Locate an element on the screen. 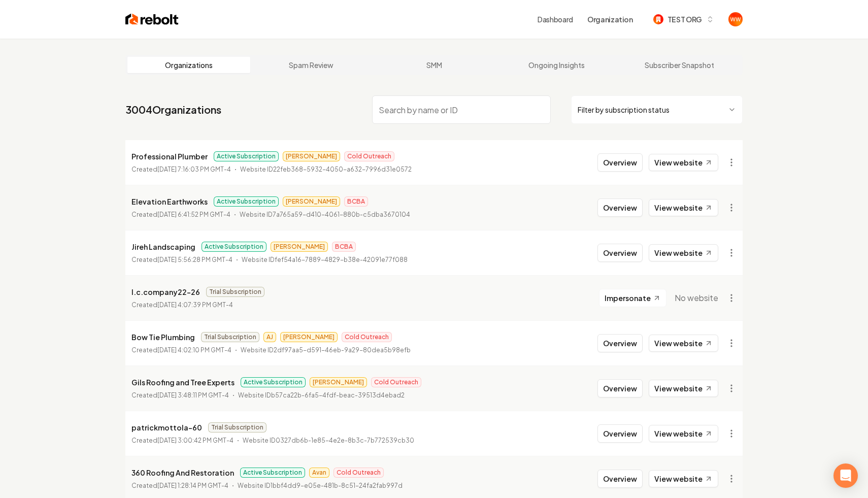  a: Subscriber Snapshot is located at coordinates (679, 65).